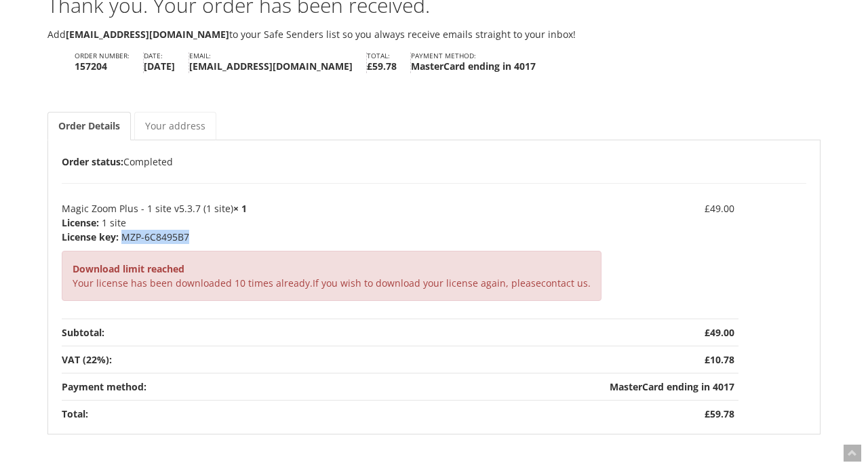 The image size is (868, 467). Describe the element at coordinates (719, 359) in the screenshot. I see `bdi: 10.78` at that location.